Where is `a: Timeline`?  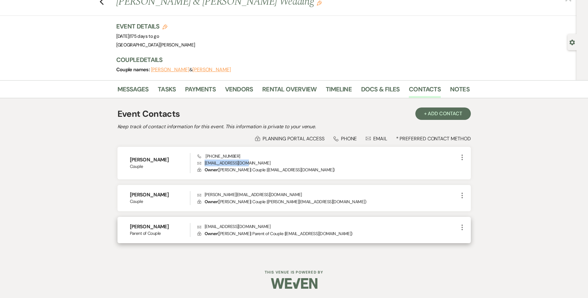
a: Timeline is located at coordinates (339, 91).